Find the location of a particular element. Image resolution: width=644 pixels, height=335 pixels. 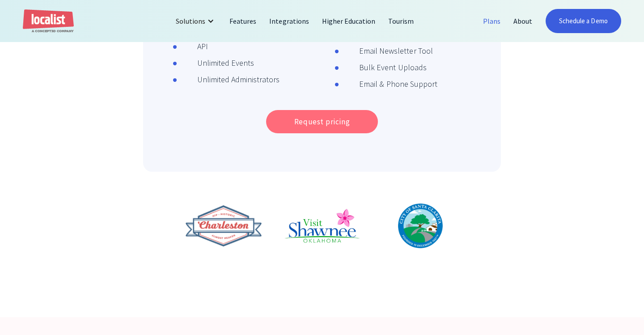

div: Bulk Event Uploads is located at coordinates (383, 67).